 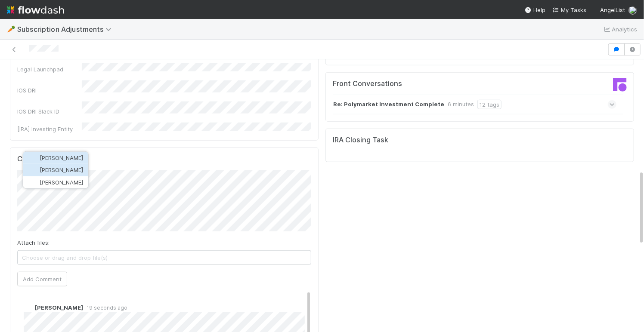 I want to click on label: Attach files:, so click(x=33, y=242).